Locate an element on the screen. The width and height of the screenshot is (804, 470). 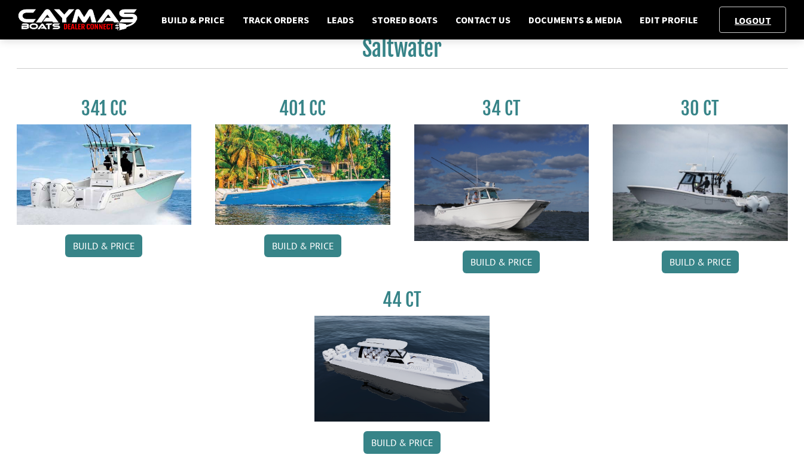
h3: 341 CC is located at coordinates (104, 108).